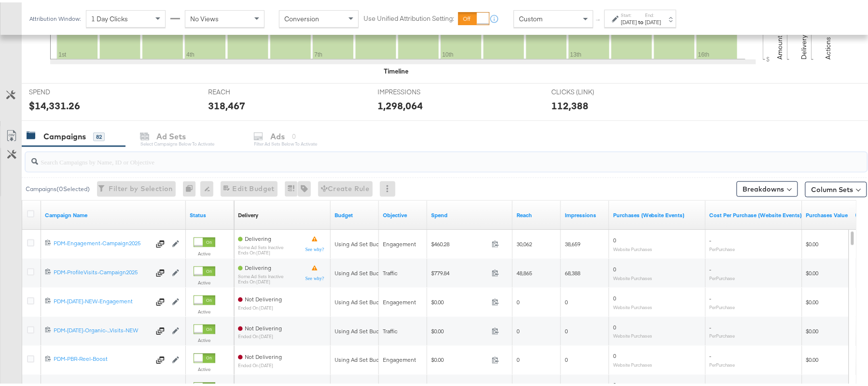  I want to click on a: Your campaign's objective., so click(403, 212).